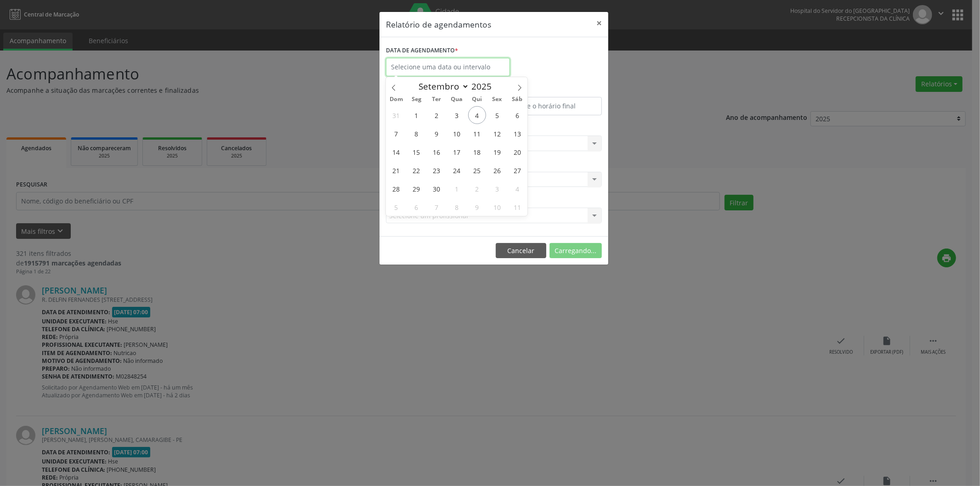  I want to click on span: Setembro 18, 2025, so click(477, 151).